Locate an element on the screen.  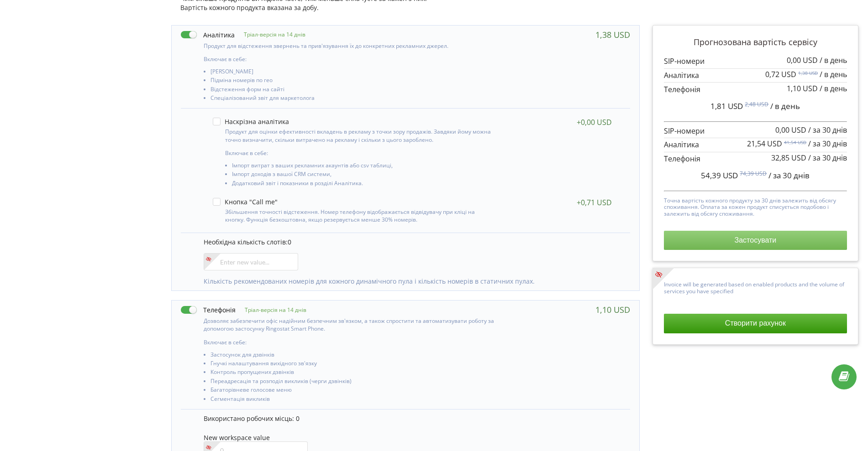
p: Збільшення точності відстеження. Номер телефону відображається відвідувачу при кліці на кнопку. Ф... is located at coordinates (358, 216).